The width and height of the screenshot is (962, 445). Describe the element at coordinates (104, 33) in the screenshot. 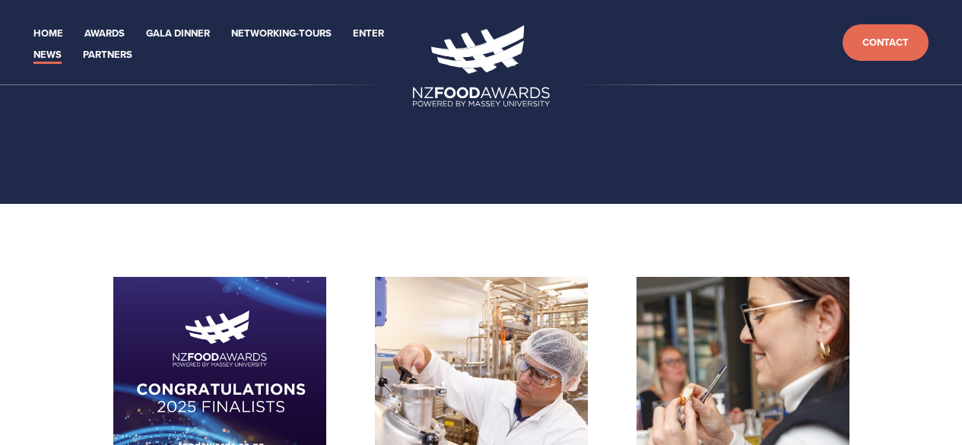

I see `a: Awards` at that location.